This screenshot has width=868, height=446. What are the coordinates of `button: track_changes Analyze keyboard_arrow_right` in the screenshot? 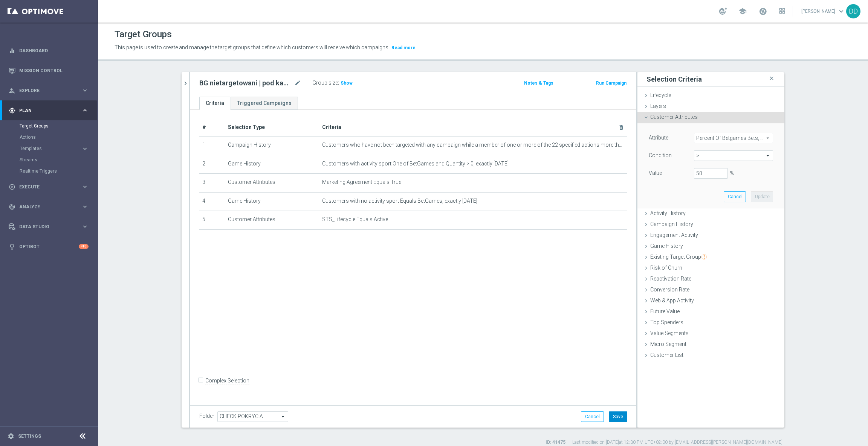 It's located at (49, 207).